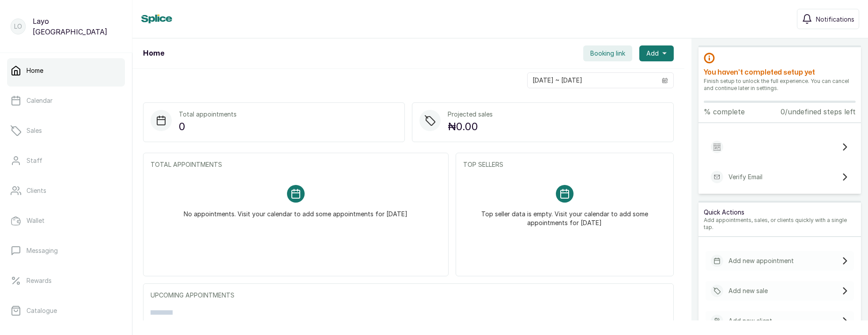 The height and width of the screenshot is (335, 868). Describe the element at coordinates (780, 85) in the screenshot. I see `p: Finish setup to unlock the full experience. You can cancel and continue later in settings.` at that location.